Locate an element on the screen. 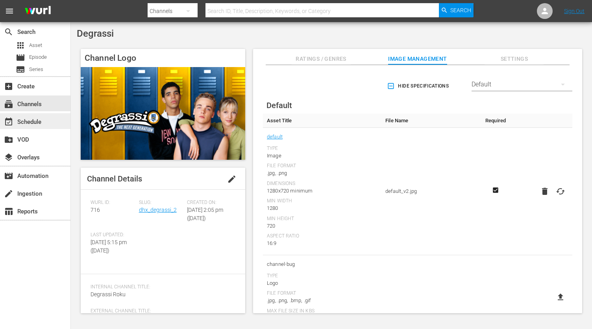  span: Ingestion is located at coordinates (9, 193).